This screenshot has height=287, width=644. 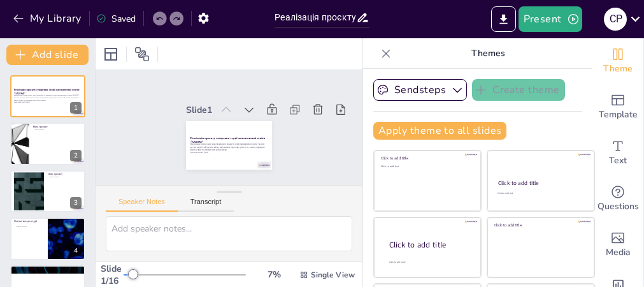 I want to click on span: Questions, so click(x=618, y=206).